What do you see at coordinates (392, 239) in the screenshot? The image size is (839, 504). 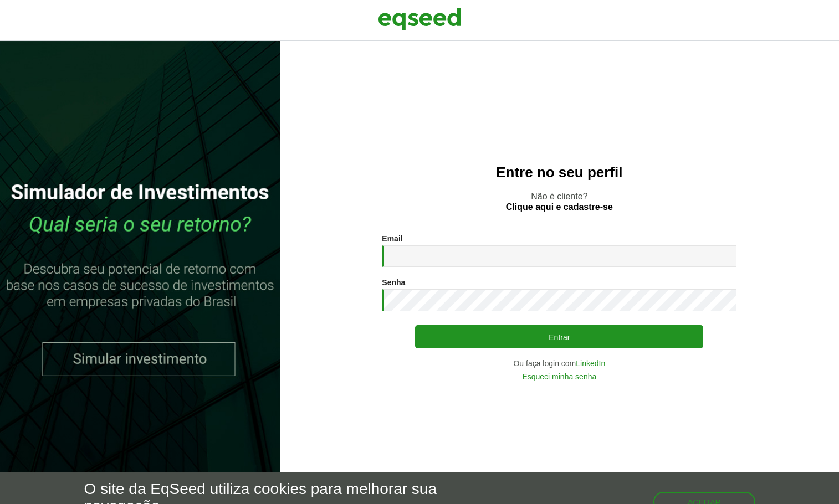 I see `label: Email` at bounding box center [392, 239].